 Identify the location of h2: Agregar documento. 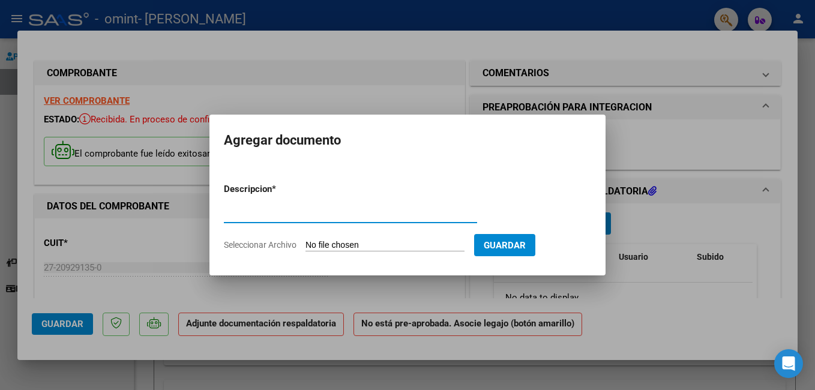
(407, 140).